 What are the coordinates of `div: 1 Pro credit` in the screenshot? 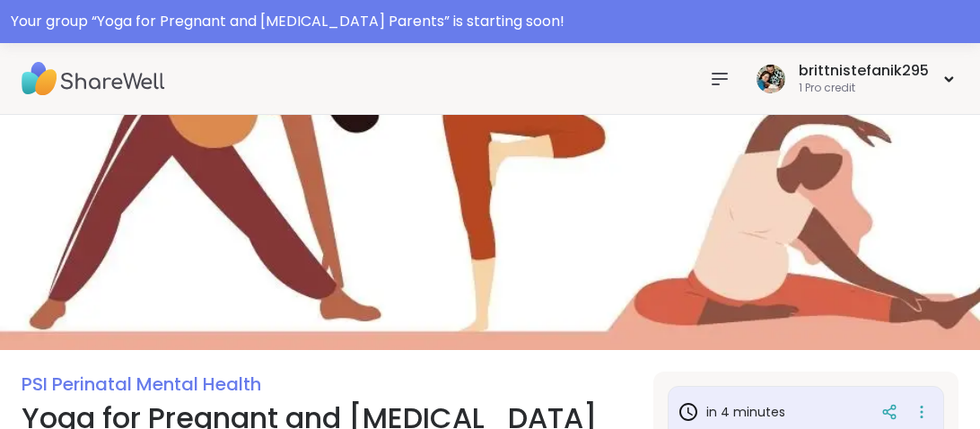 It's located at (863, 88).